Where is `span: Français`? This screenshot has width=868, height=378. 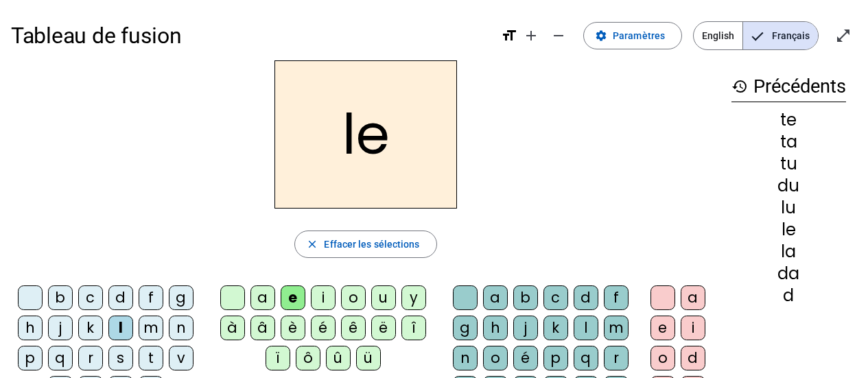 span: Français is located at coordinates (780, 36).